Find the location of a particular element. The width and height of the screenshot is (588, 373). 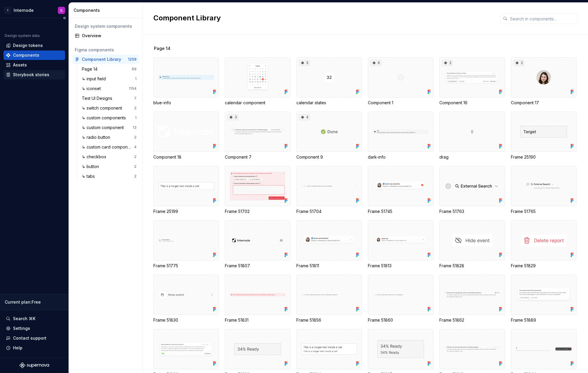

a: Settings is located at coordinates (34, 329).